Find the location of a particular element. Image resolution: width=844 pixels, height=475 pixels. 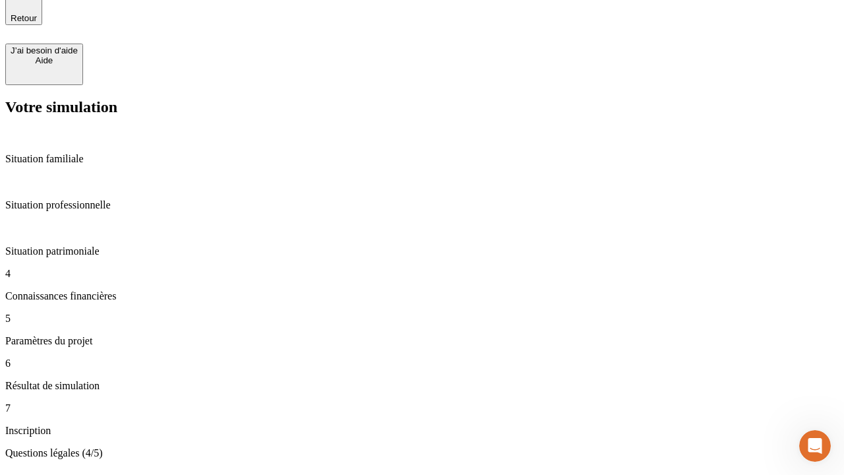

p: Questions légales (4/5) is located at coordinates (422, 453).